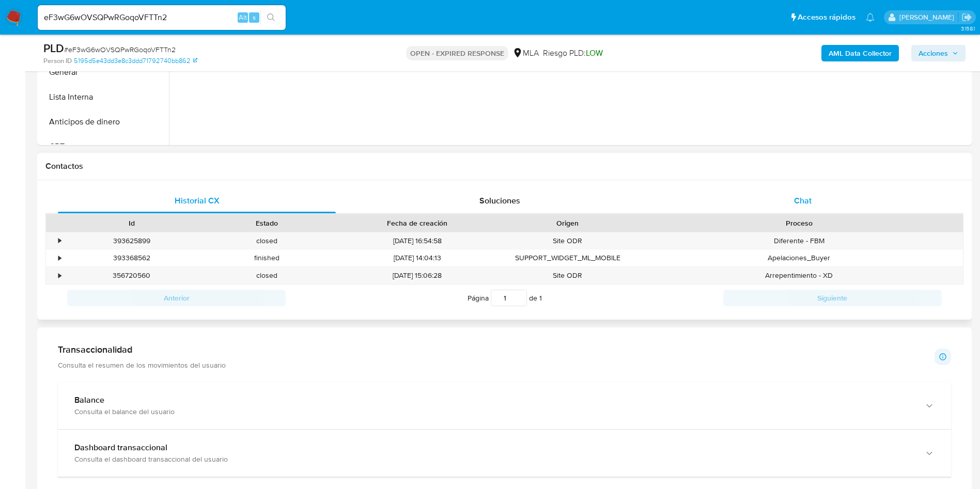 This screenshot has width=980, height=489. I want to click on div: MLA, so click(525, 53).